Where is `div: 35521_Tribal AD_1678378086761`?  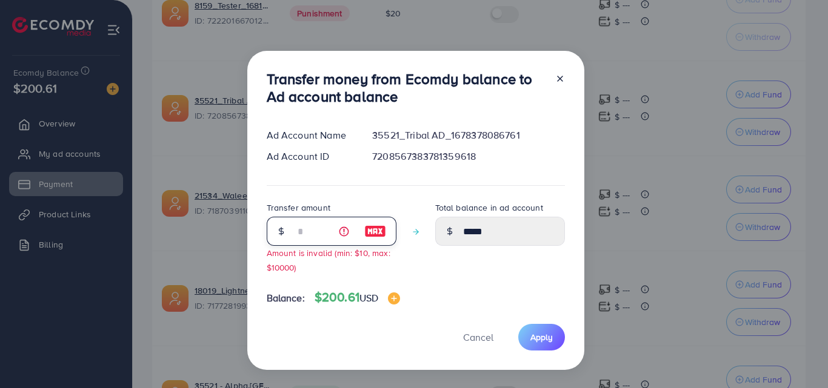
div: 35521_Tribal AD_1678378086761 is located at coordinates (468, 135).